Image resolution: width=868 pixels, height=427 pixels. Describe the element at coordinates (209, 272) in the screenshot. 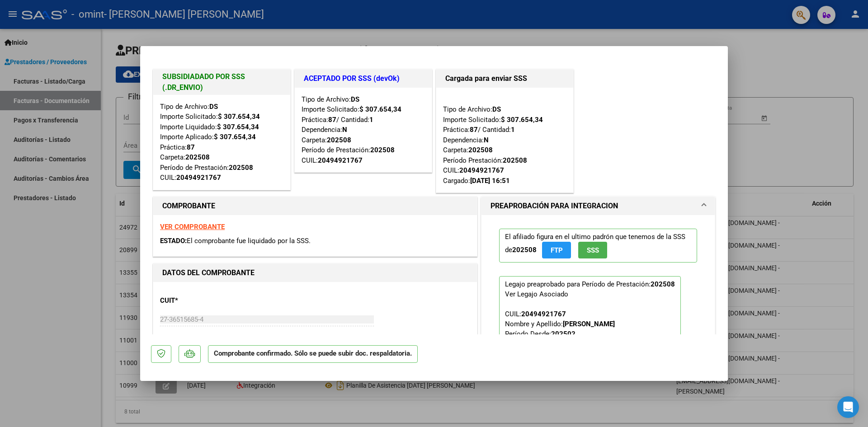

I see `strong: DATOS DEL COMPROBANTE` at that location.